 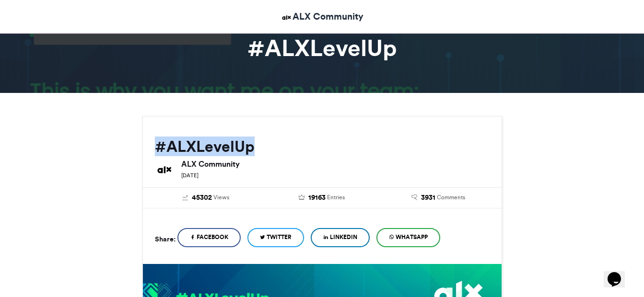 I want to click on a: LinkedIn, so click(x=340, y=237).